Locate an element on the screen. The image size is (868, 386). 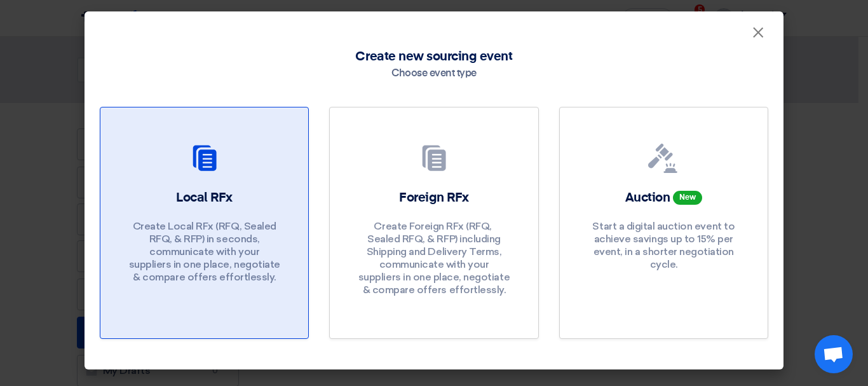
div: Open chat is located at coordinates (834, 354).